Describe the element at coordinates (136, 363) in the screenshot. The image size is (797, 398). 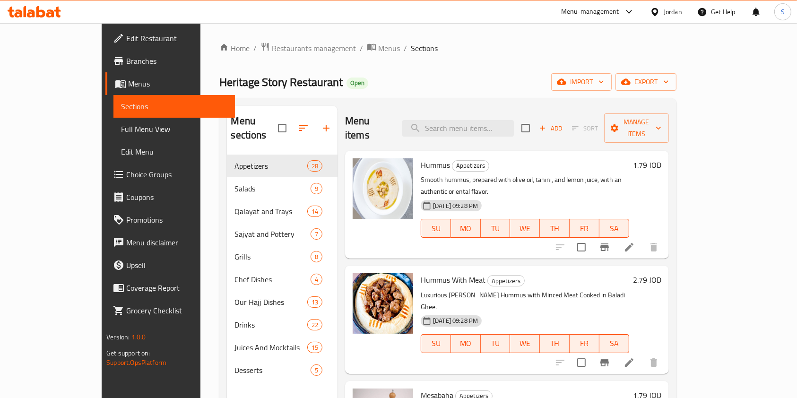
I see `a: Support.OpsPlatform` at that location.